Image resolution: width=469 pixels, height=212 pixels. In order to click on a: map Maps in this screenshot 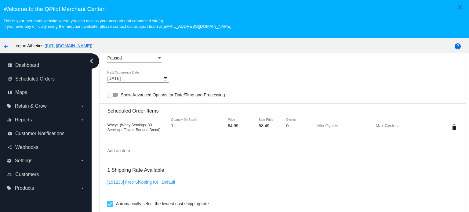, I will do `click(46, 92)`.